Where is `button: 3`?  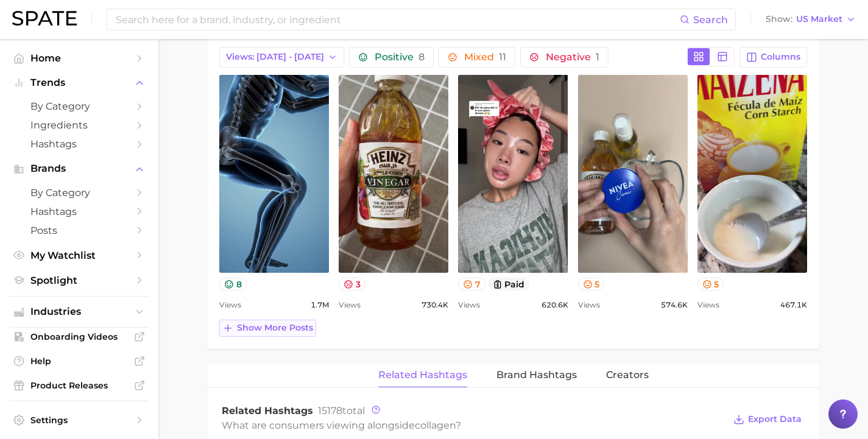 button: 3 is located at coordinates (352, 284).